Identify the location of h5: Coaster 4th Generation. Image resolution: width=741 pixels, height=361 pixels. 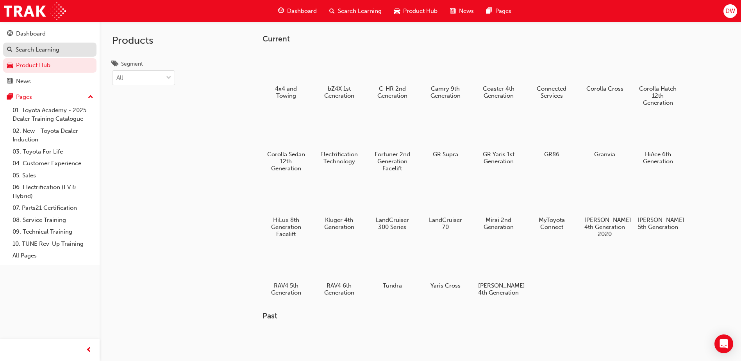
(498, 92).